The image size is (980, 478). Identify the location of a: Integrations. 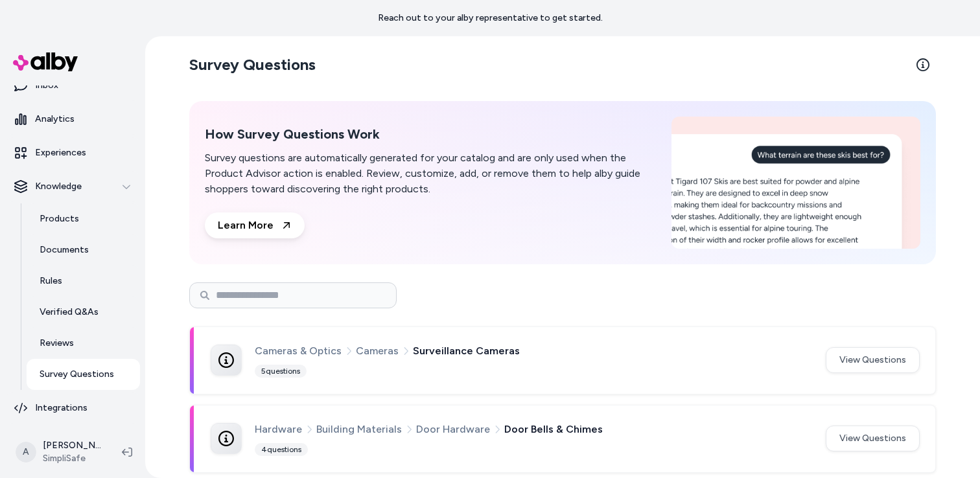
(73, 408).